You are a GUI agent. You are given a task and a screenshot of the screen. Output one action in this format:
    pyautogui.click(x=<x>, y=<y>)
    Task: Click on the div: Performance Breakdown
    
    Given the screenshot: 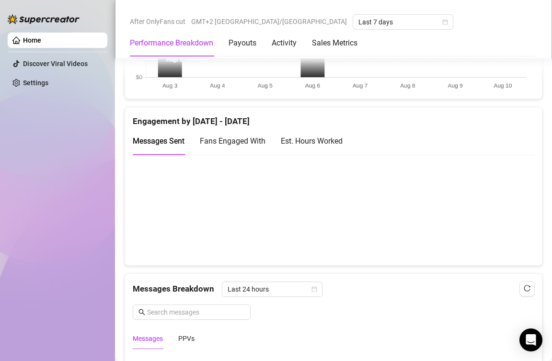 What is the action you would take?
    pyautogui.click(x=172, y=43)
    